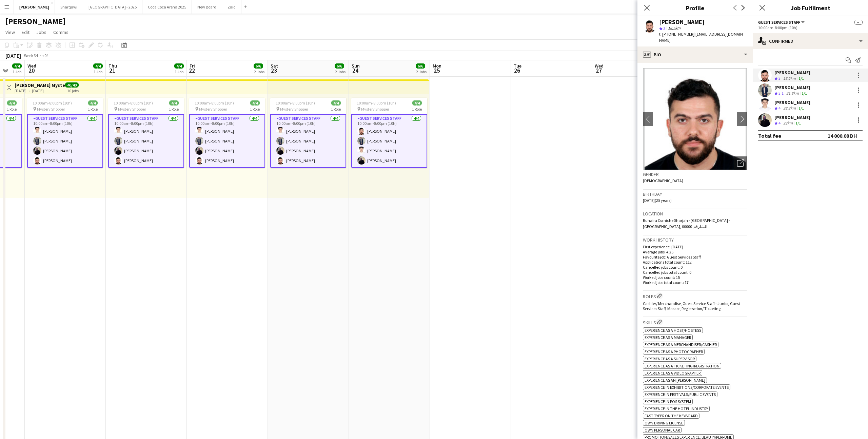 This screenshot has width=868, height=439. Describe the element at coordinates (598, 70) in the screenshot. I see `span: 27` at that location.